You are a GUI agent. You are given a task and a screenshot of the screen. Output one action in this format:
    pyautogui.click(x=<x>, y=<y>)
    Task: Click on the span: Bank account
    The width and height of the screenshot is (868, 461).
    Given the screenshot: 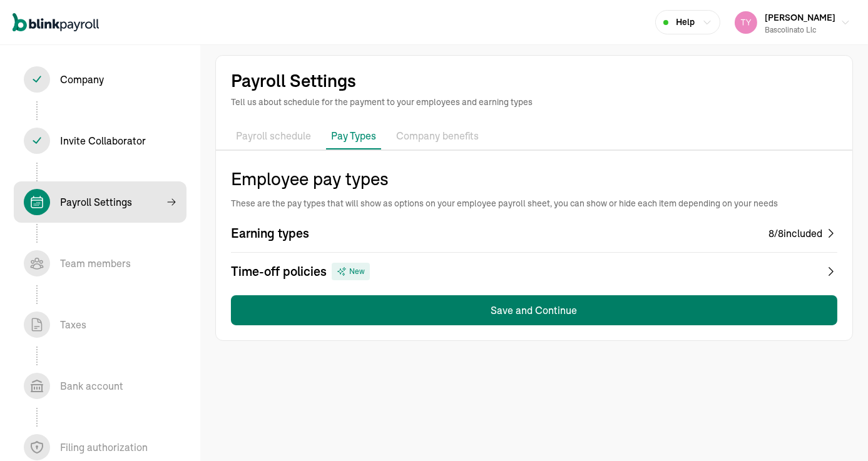 What is the action you would take?
    pyautogui.click(x=100, y=386)
    